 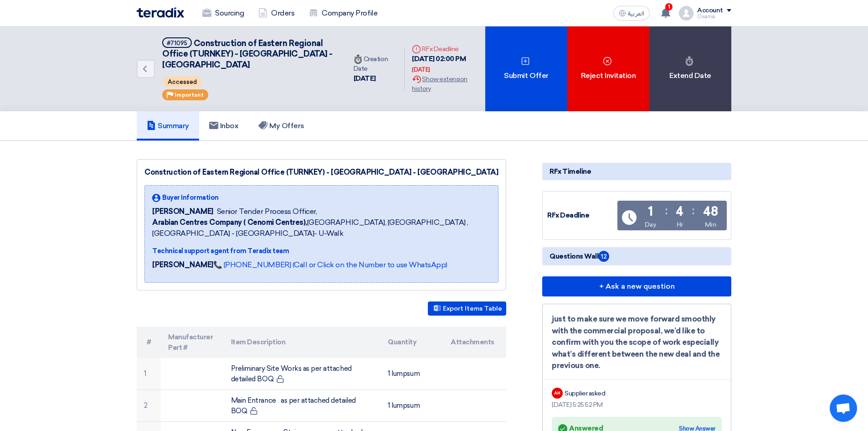 What do you see at coordinates (161, 12) in the screenshot?
I see `img: Teradix logo` at bounding box center [161, 12].